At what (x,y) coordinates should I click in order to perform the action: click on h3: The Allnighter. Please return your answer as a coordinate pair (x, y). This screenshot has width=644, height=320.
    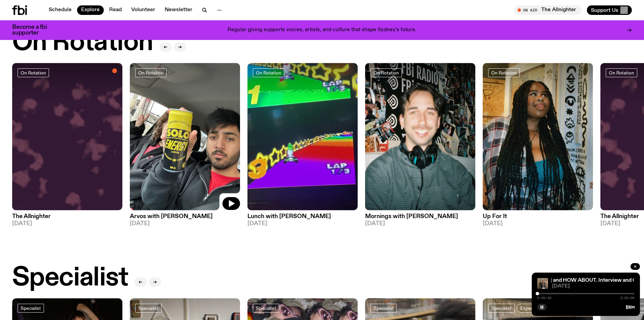
    Looking at the image, I should click on (67, 216).